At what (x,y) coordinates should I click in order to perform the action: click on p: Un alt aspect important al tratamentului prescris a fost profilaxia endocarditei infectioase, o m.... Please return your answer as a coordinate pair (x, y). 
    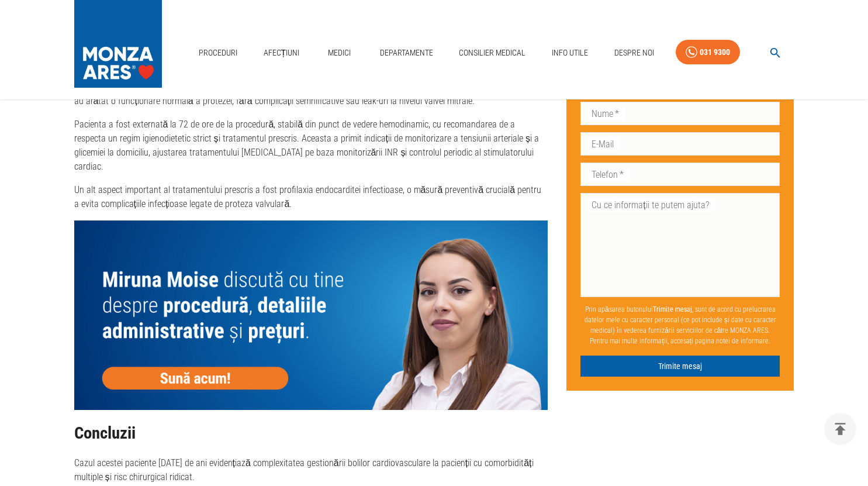
    Looking at the image, I should click on (311, 197).